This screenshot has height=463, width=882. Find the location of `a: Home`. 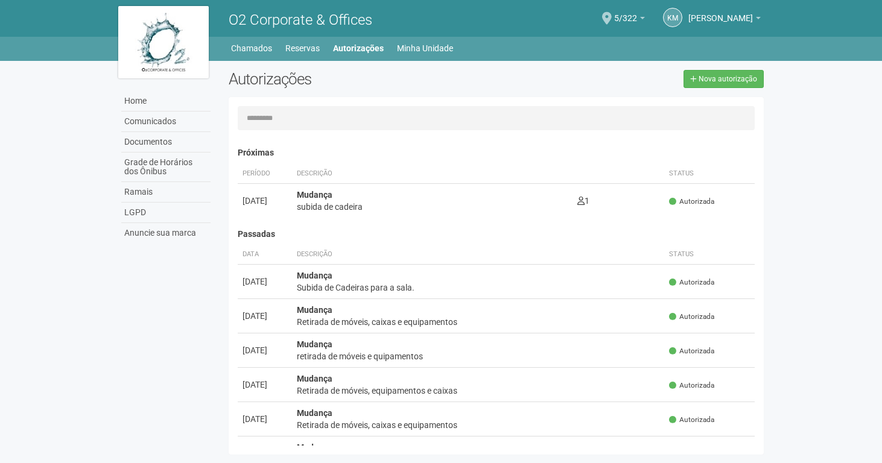

a: Home is located at coordinates (166, 101).